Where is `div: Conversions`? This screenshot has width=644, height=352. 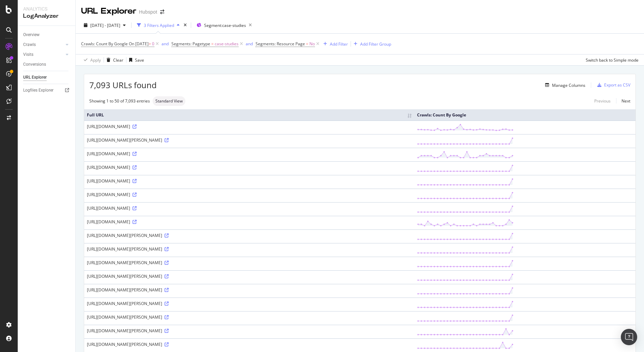 div: Conversions is located at coordinates (34, 64).